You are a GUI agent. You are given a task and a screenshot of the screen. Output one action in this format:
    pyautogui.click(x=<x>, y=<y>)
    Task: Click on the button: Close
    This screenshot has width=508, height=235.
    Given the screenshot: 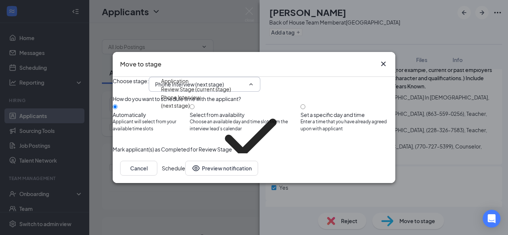 What is the action you would take?
    pyautogui.click(x=383, y=64)
    